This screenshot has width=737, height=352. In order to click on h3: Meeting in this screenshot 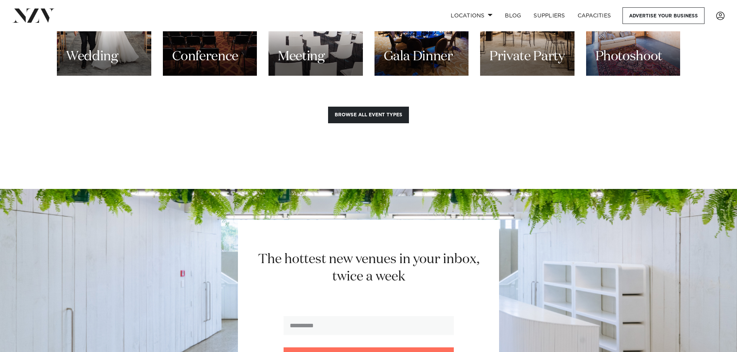, I will do `click(301, 56)`.